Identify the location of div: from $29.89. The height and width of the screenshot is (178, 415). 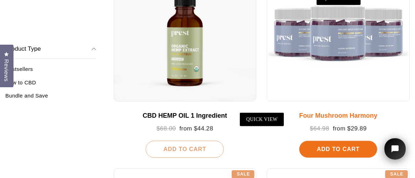
(338, 129).